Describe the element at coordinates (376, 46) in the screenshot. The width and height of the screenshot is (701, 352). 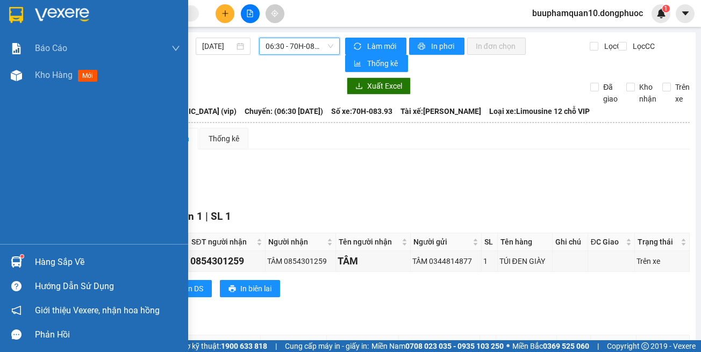
I see `button: syncLàm mới` at that location.